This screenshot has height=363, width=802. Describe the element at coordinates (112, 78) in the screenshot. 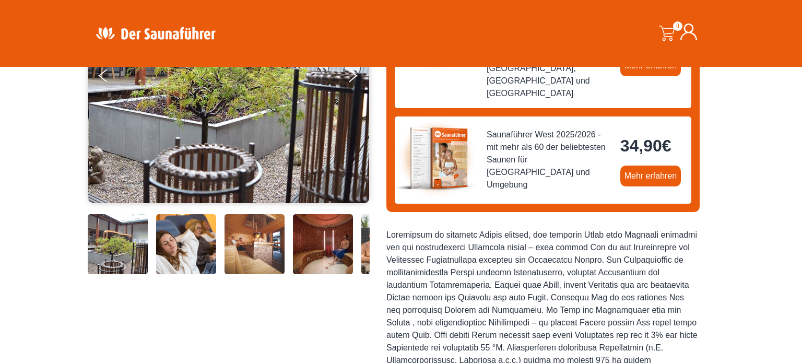

I see `button: Previous` at that location.